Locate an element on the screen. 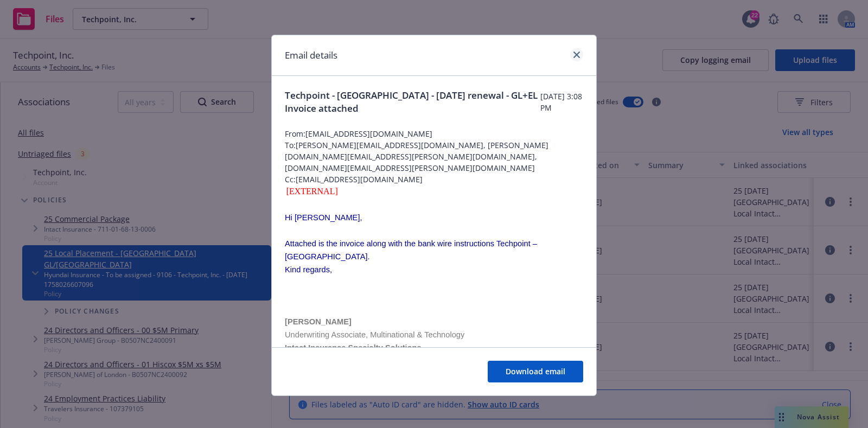 Image resolution: width=868 pixels, height=428 pixels. span: Kind regards, is located at coordinates (308, 270).